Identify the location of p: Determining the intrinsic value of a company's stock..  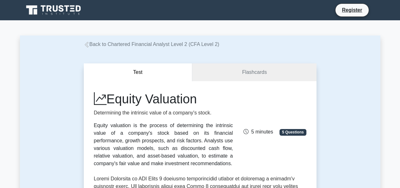
(164, 113).